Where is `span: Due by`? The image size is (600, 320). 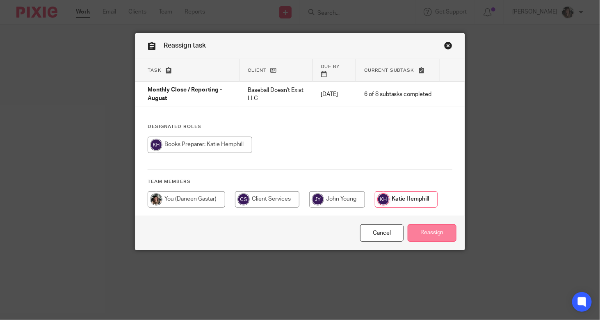 span: Due by is located at coordinates (331, 66).